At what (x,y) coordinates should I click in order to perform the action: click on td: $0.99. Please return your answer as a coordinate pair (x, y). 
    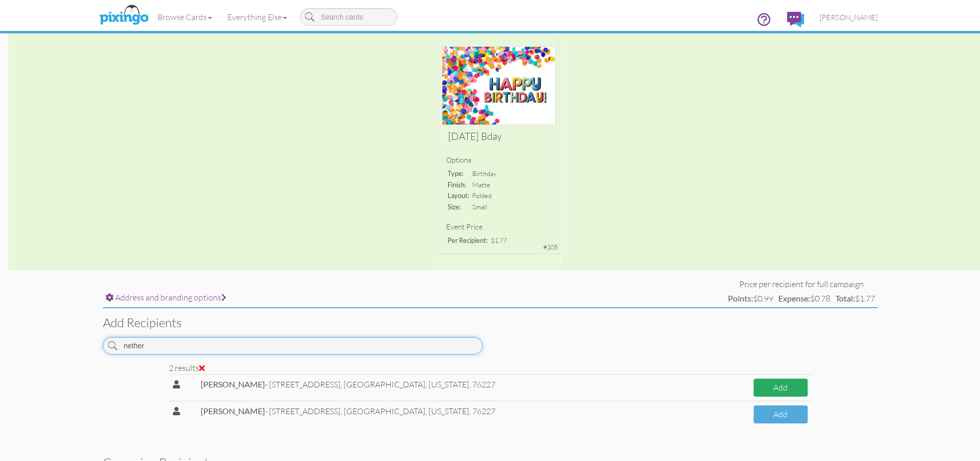
    Looking at the image, I should click on (750, 298).